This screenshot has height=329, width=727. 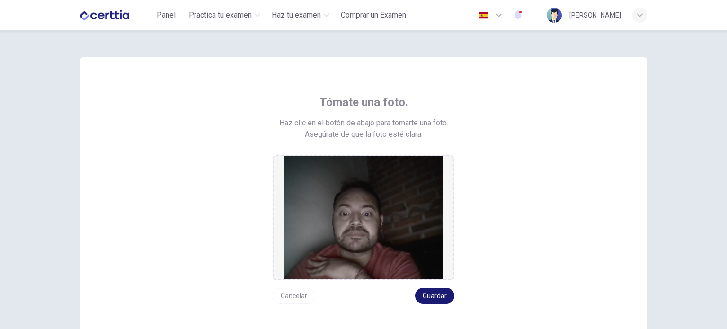 I want to click on button: Comprar un Examen, so click(x=374, y=15).